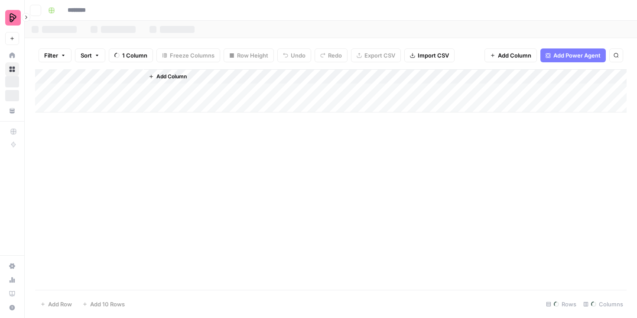 The image size is (637, 318). Describe the element at coordinates (12, 280) in the screenshot. I see `a: Usage` at that location.